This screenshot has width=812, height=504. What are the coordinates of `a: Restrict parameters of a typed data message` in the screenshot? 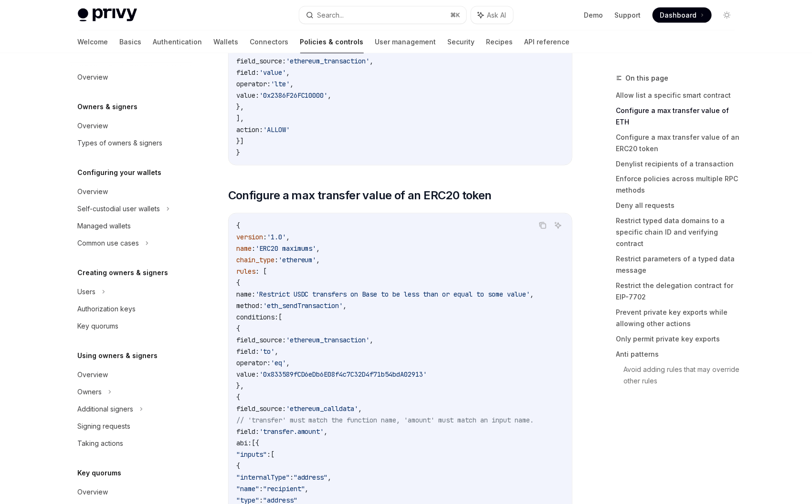 It's located at (679, 265).